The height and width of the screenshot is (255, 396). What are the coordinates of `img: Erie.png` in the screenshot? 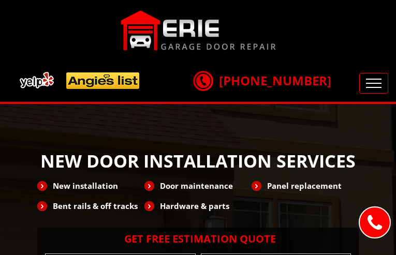 It's located at (198, 31).